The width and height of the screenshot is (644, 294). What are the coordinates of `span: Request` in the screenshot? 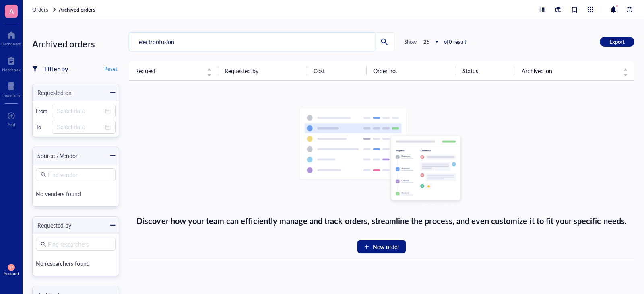 It's located at (168, 71).